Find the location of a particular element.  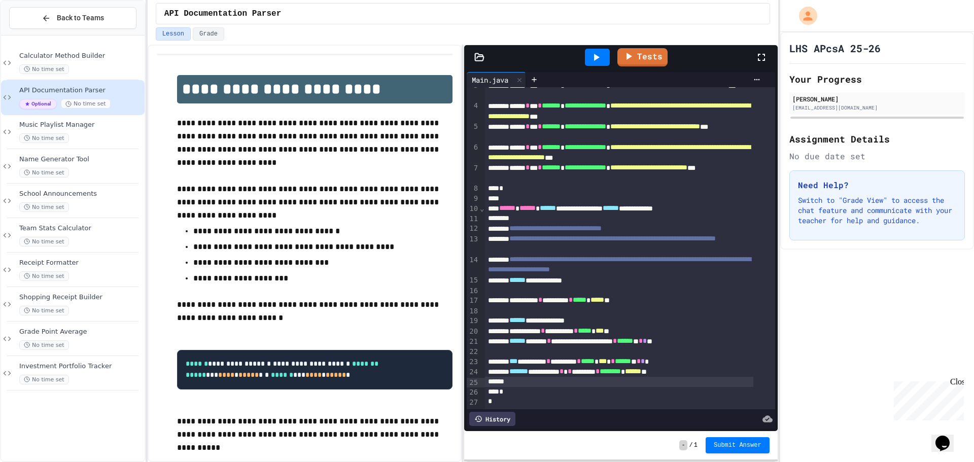

div: 10 is located at coordinates (473, 209).